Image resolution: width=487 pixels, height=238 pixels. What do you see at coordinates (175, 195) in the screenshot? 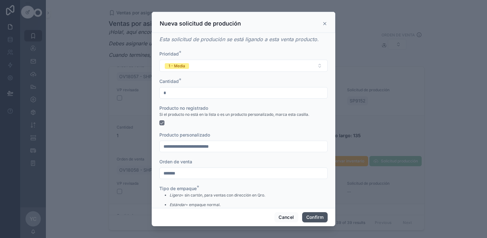
I see `em: Ligero` at bounding box center [175, 195].